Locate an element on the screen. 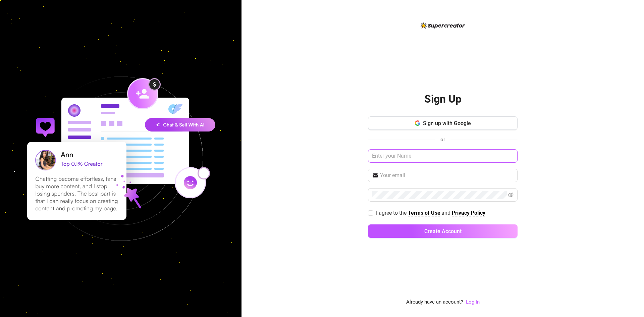 The image size is (644, 317). strong: Privacy Policy is located at coordinates (469, 213).